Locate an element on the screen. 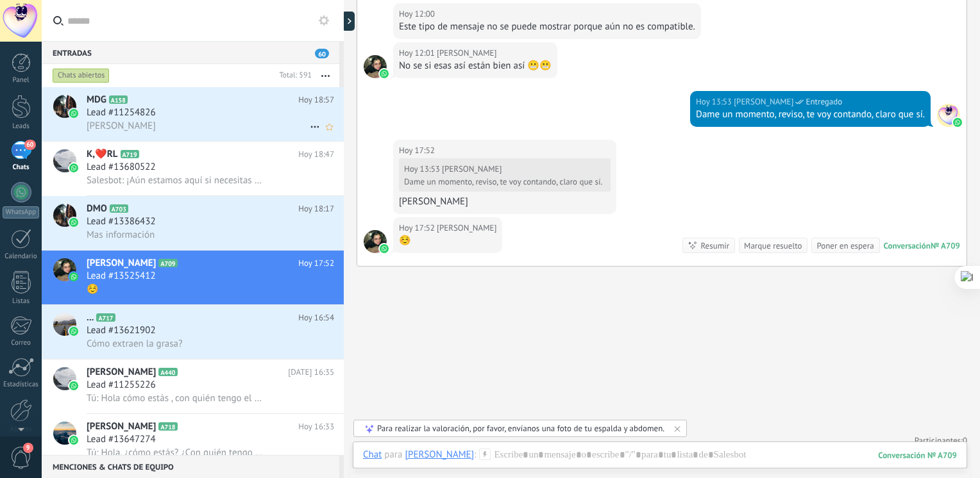  div: 709 is located at coordinates (918, 456).